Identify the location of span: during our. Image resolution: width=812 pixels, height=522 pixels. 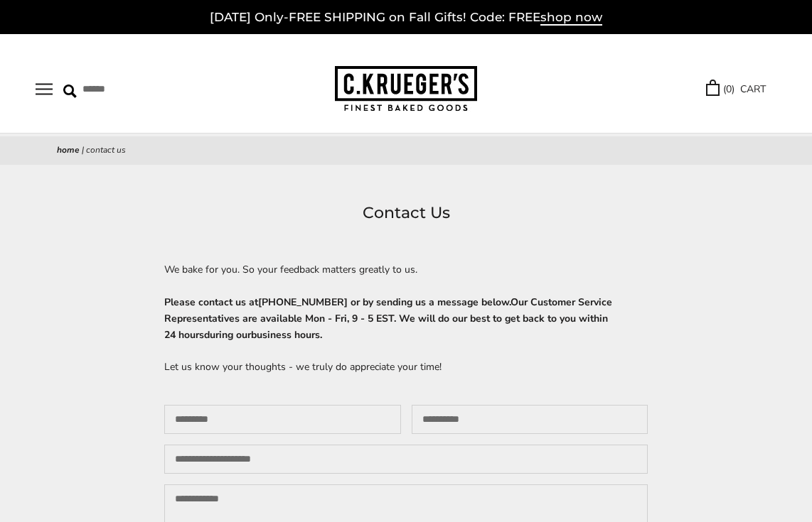
(228, 335).